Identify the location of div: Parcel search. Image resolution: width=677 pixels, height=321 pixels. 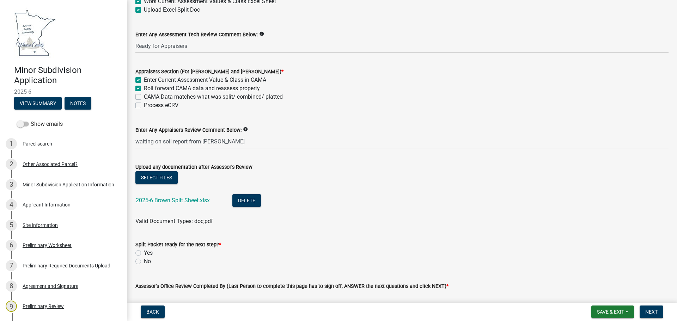
(37, 144).